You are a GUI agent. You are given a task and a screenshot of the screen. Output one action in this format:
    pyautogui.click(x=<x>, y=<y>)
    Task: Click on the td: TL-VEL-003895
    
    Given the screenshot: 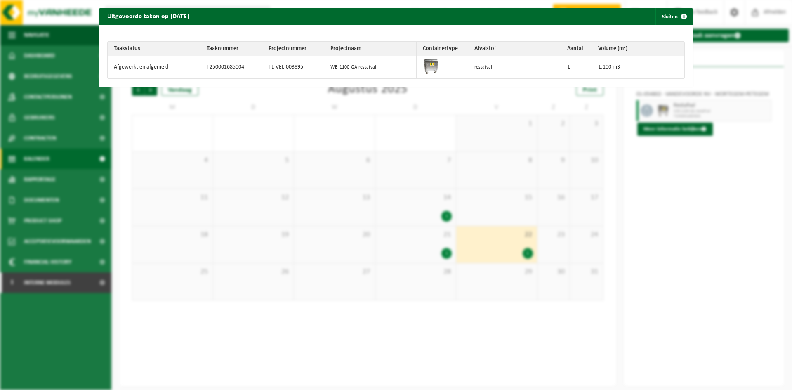 What is the action you would take?
    pyautogui.click(x=293, y=67)
    